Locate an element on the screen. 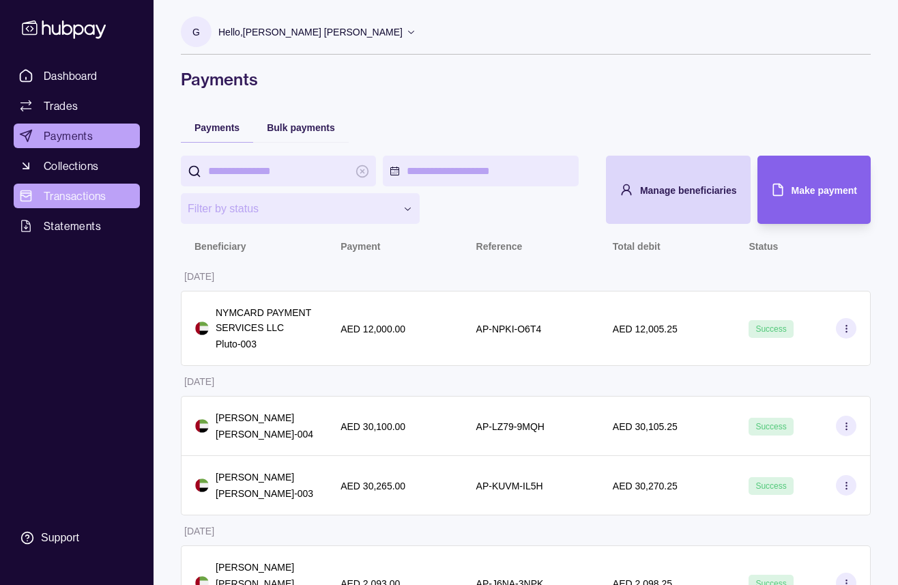  p: AED 30,270.25 is located at coordinates (645, 486).